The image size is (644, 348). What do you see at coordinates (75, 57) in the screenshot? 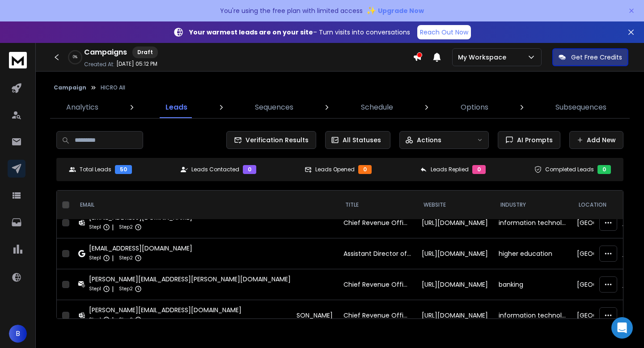
I see `p: 0 %` at bounding box center [75, 57].